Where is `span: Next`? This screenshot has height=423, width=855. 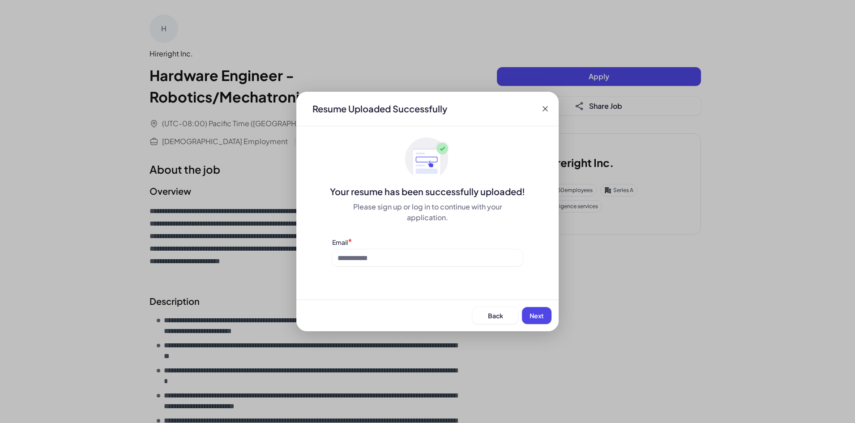 span: Next is located at coordinates (537, 315).